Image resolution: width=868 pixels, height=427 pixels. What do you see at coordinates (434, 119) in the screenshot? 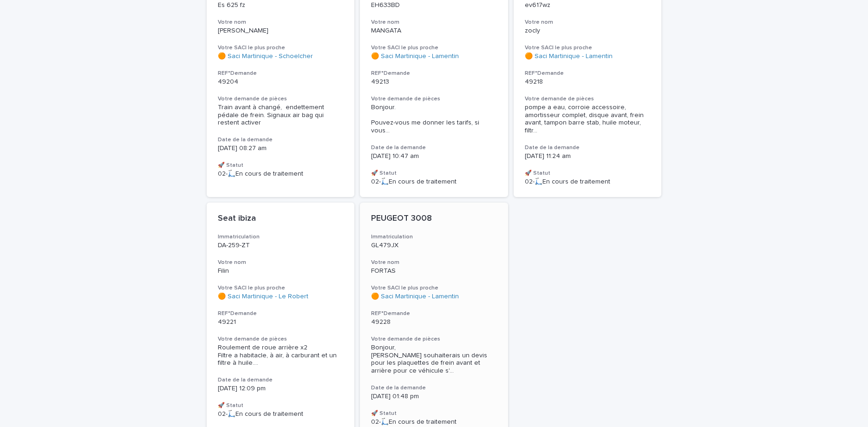
I see `span: Bonjour. Pouvez-vous me donner les tarifs, si vous ...` at bounding box center [434, 119].